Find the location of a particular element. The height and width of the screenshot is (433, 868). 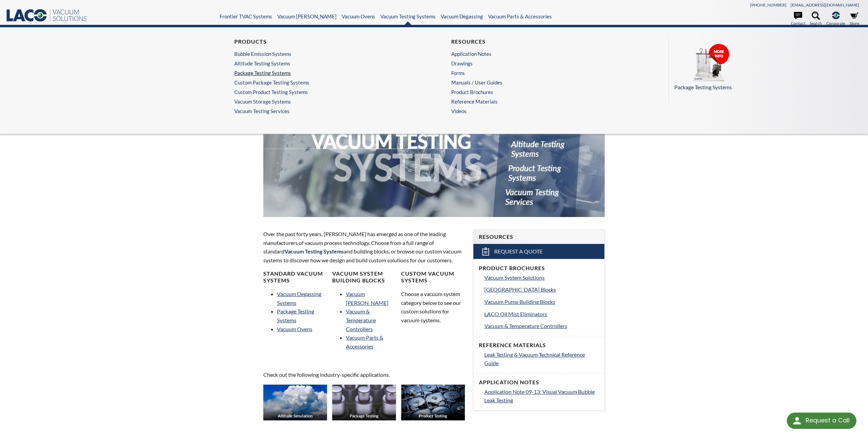

a: Custom Product Testing Systems is located at coordinates (324, 92).